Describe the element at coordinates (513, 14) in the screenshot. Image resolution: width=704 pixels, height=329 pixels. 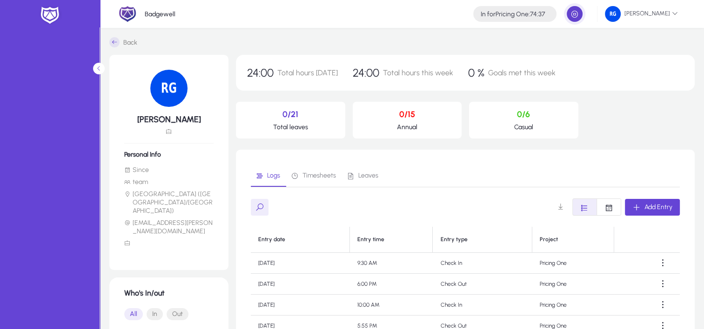
I see `h4: Pricing One` at that location.